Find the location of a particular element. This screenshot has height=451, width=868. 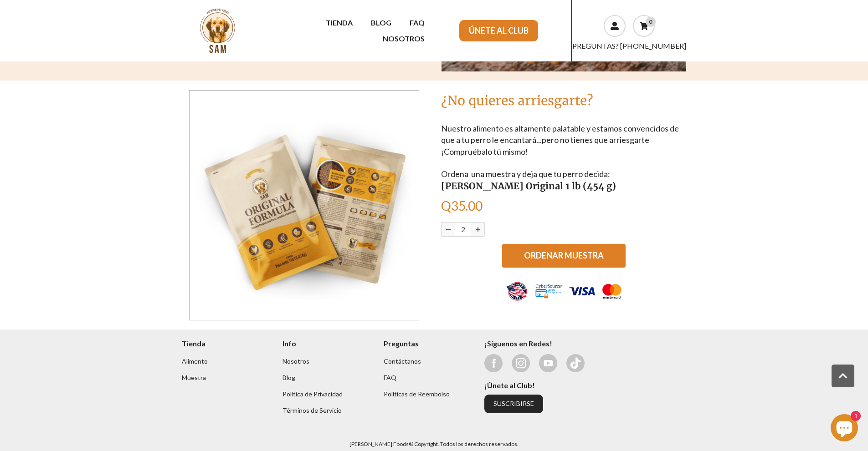

p: Nuestro alimento es altamente palatable y estamos convencidos de que a tu perro le encantará...pe... is located at coordinates (560, 140).